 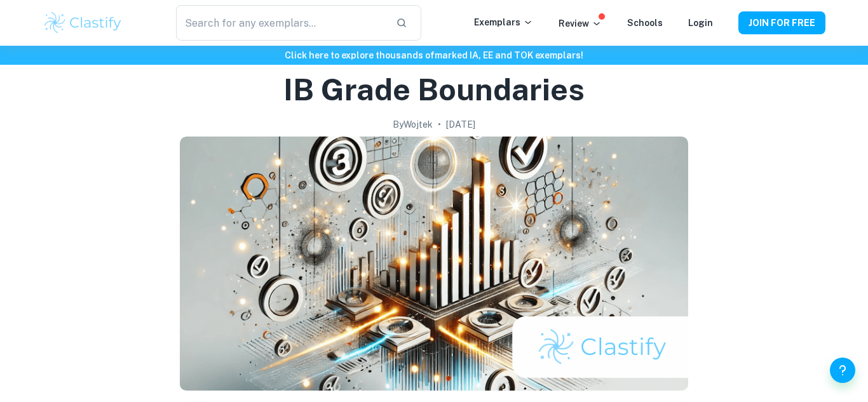 What do you see at coordinates (580, 24) in the screenshot?
I see `p: Review` at bounding box center [580, 24].